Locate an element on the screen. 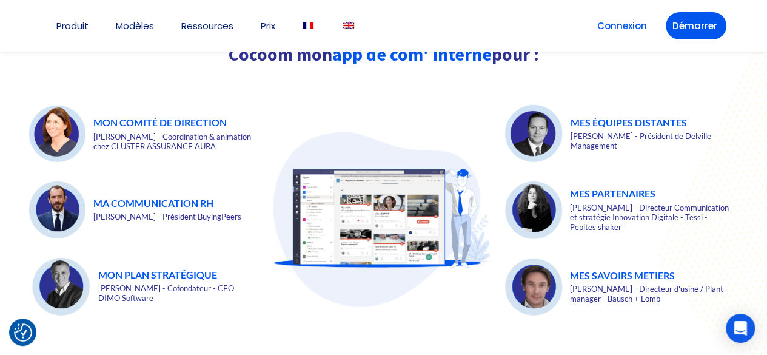  a: MON PLAN STRATÉGIQUE is located at coordinates (158, 274).